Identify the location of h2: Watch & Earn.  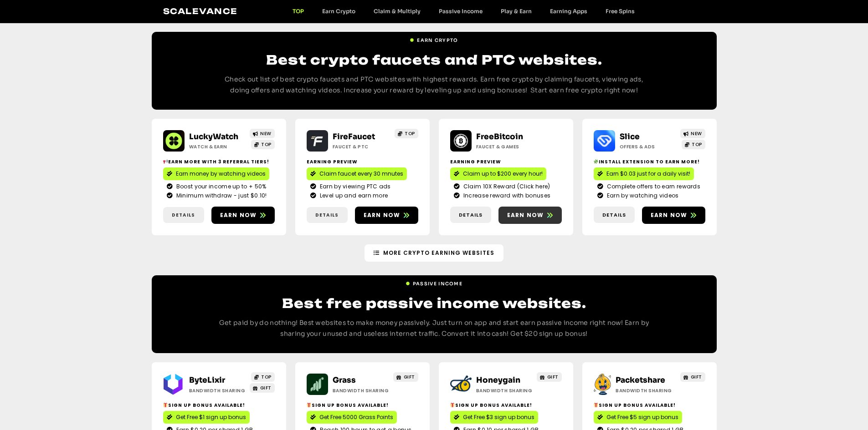
(217, 147).